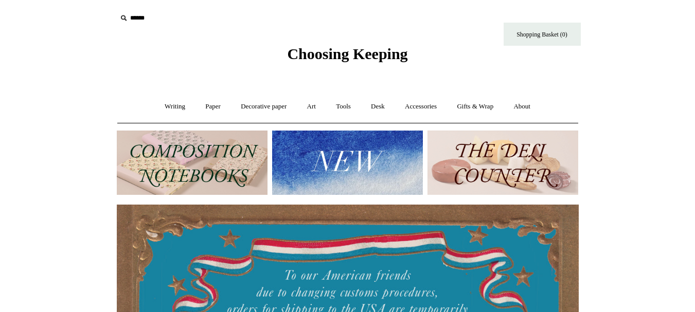 The width and height of the screenshot is (695, 312). What do you see at coordinates (502, 162) in the screenshot?
I see `a: The Deli Counter` at bounding box center [502, 162].